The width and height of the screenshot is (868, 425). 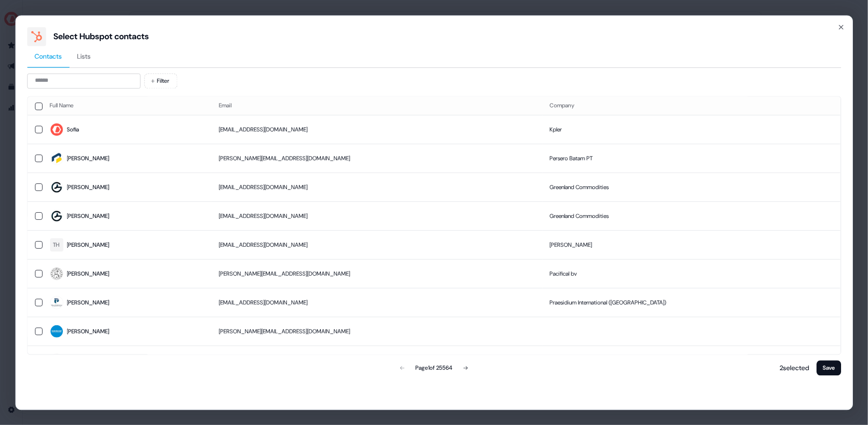 What do you see at coordinates (57, 246) in the screenshot?
I see `div: TH` at bounding box center [57, 246].